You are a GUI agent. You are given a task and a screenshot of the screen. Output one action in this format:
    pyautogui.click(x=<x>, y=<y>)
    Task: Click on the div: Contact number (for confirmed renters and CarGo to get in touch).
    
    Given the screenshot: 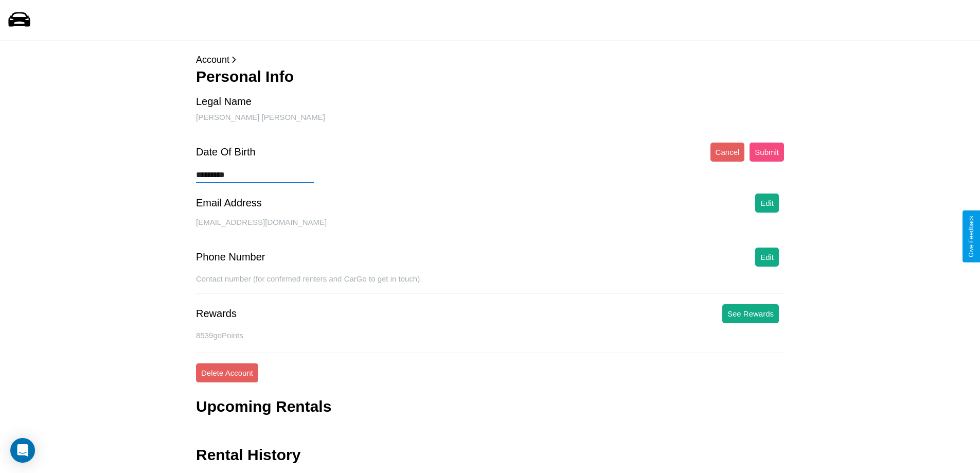 What is the action you would take?
    pyautogui.click(x=489, y=284)
    